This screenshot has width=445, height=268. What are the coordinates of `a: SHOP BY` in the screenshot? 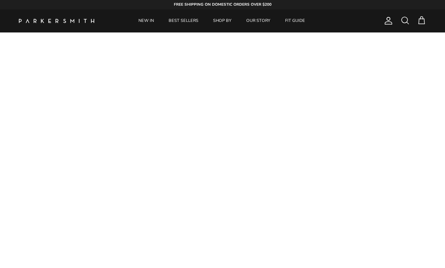 It's located at (222, 21).